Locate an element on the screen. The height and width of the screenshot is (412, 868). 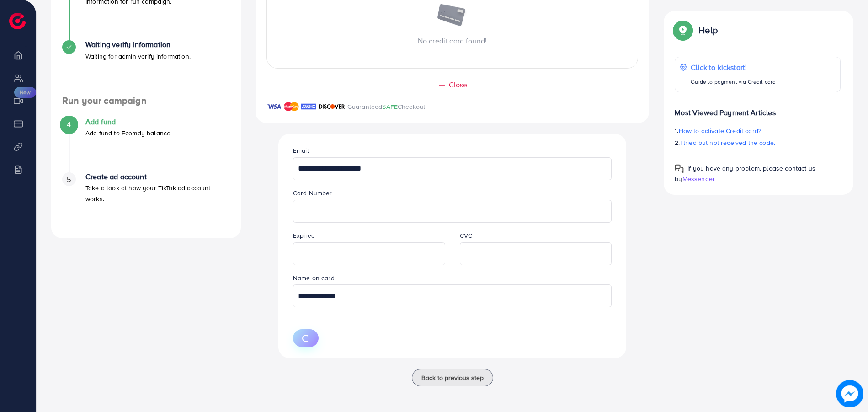
p: Guaranteed Checkout is located at coordinates (386, 107).